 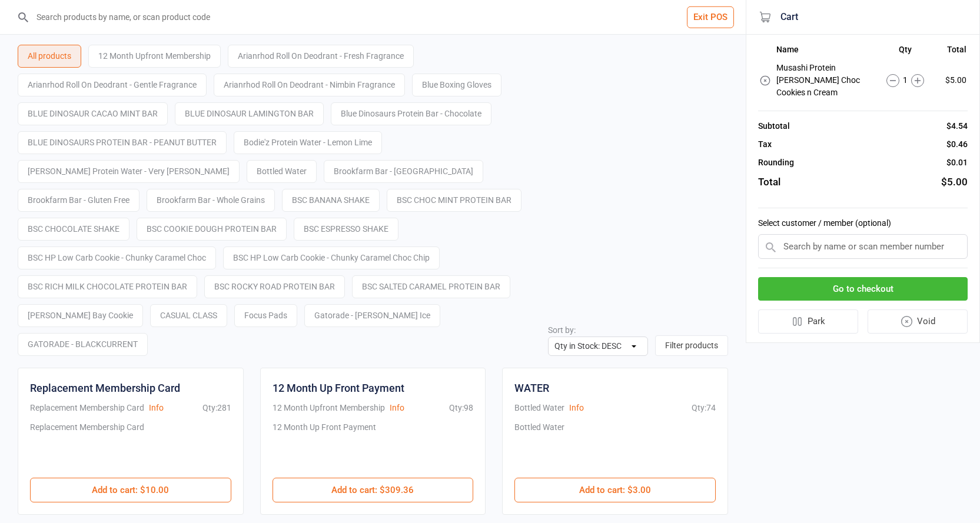 I want to click on label: Sort by:, so click(x=562, y=330).